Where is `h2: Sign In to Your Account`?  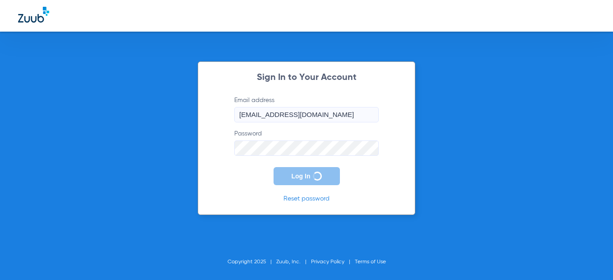 h2: Sign In to Your Account is located at coordinates (307, 78).